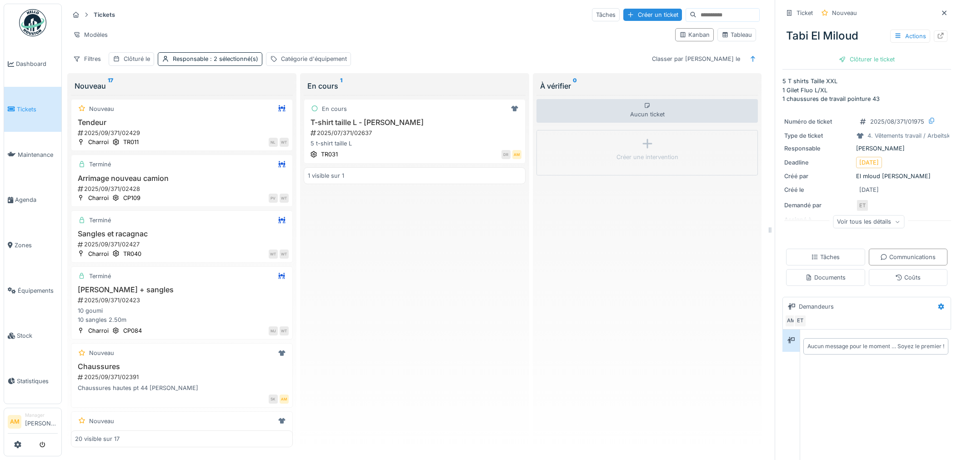 This screenshot has width=962, height=460. What do you see at coordinates (737, 35) in the screenshot?
I see `div: Tableau` at bounding box center [737, 35].